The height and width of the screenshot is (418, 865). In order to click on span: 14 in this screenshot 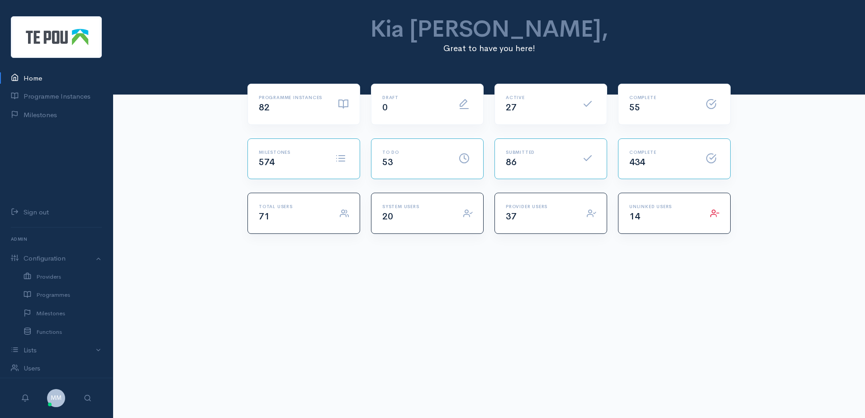, I will do `click(634, 216)`.